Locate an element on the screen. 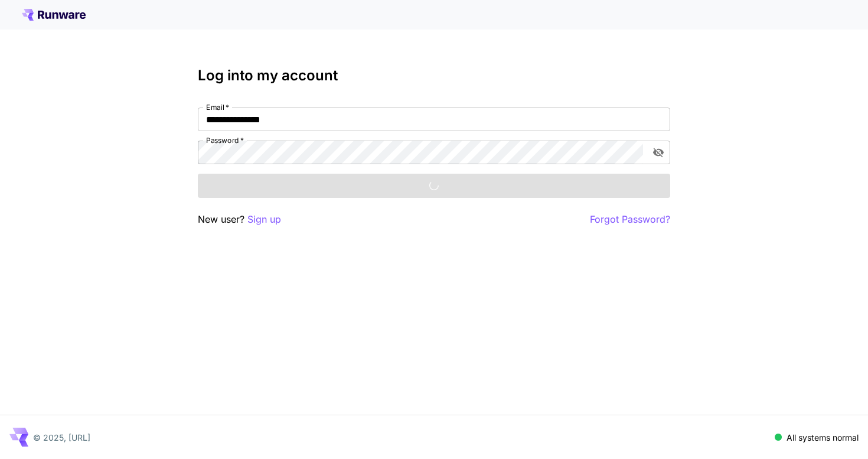 The image size is (868, 459). p: Forgot Password? is located at coordinates (630, 219).